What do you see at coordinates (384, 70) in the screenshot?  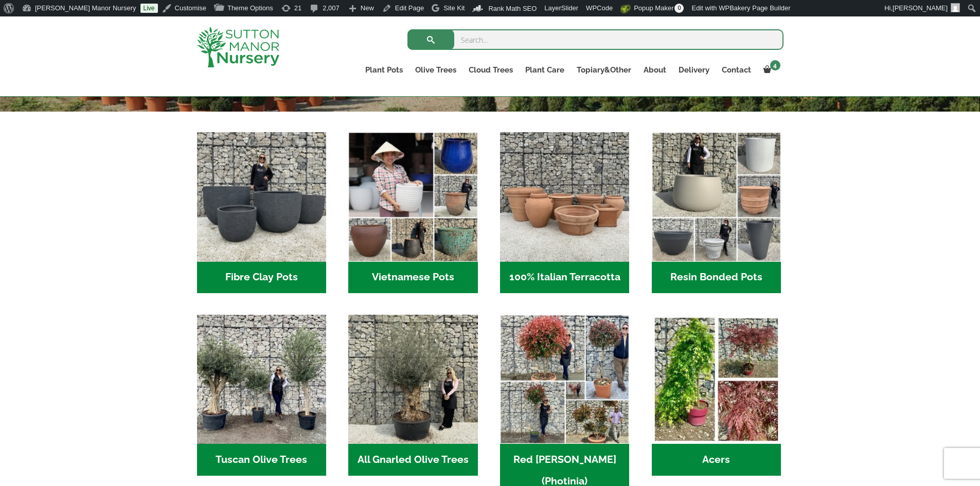 I see `a: Plant Pots` at bounding box center [384, 70].